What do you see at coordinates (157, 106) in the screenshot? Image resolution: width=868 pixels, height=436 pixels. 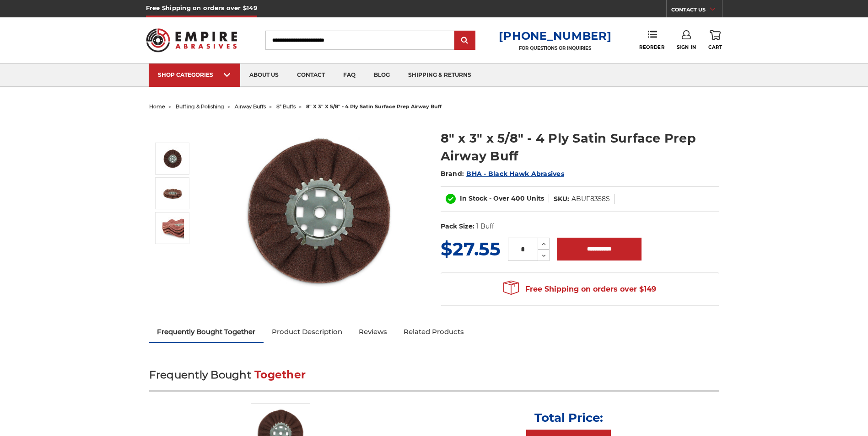 I see `a: home` at bounding box center [157, 106].